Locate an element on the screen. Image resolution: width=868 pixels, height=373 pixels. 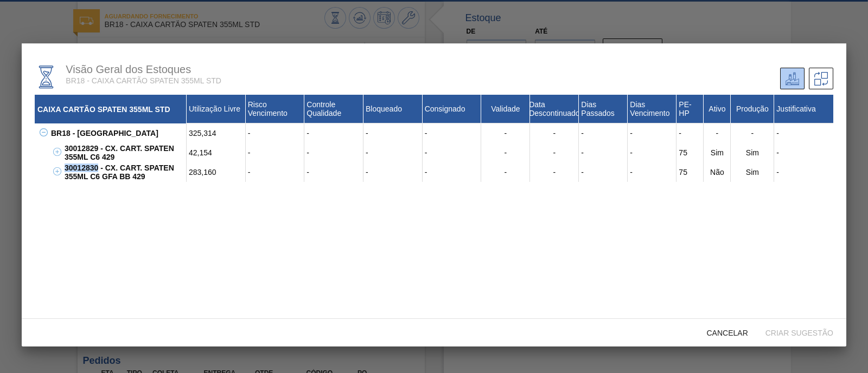
div: Bloqueado is located at coordinates (392, 109).